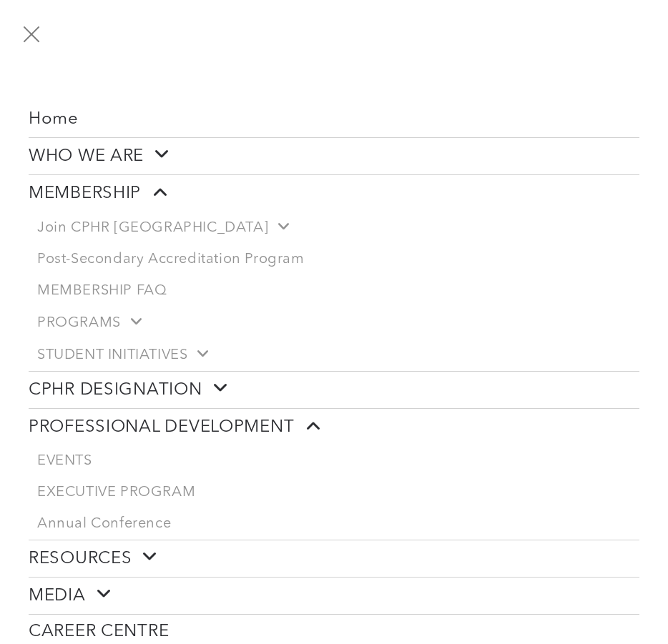 The height and width of the screenshot is (644, 668). Describe the element at coordinates (102, 291) in the screenshot. I see `span: MEMBERSHIP FAQ` at that location.